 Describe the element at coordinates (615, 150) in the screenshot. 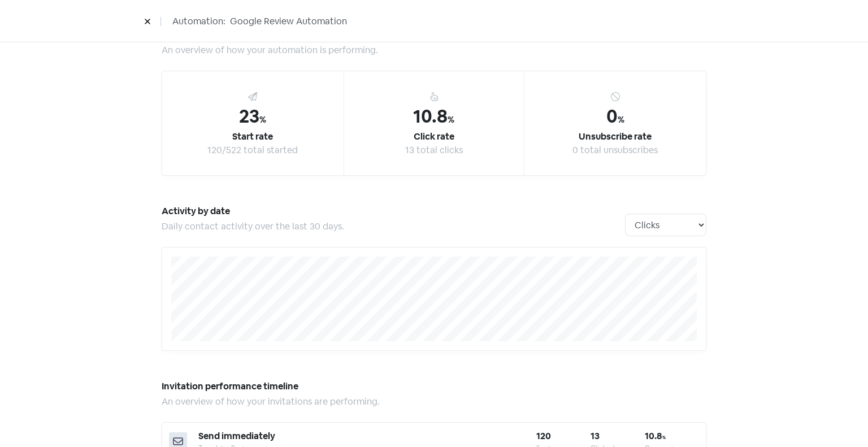

I see `div: 0 total unsubscribes` at that location.